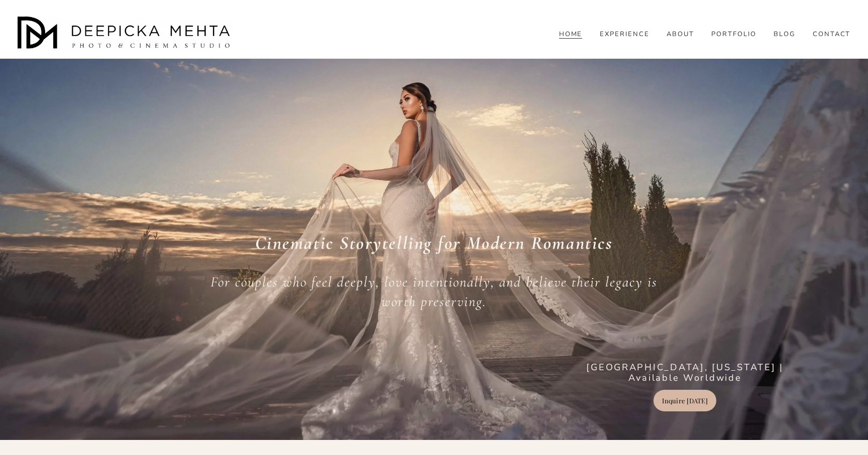 Image resolution: width=868 pixels, height=455 pixels. Describe the element at coordinates (733, 35) in the screenshot. I see `a: PORTFOLIO` at that location.